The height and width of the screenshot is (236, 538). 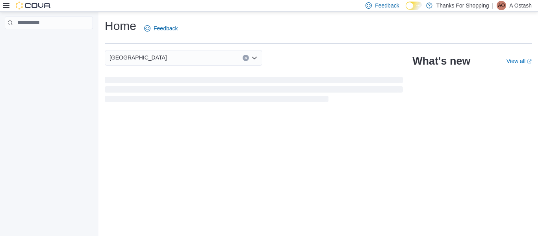 What do you see at coordinates (501, 6) in the screenshot?
I see `div: A Ostash` at bounding box center [501, 6].